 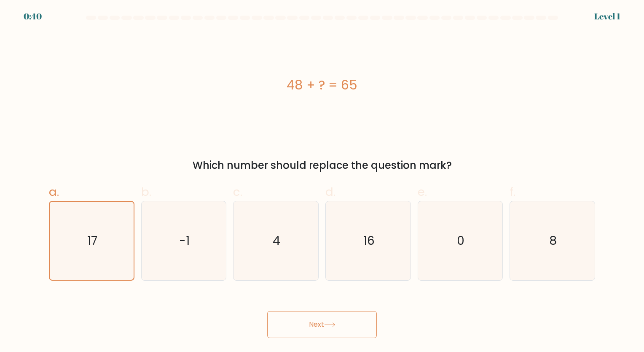 I want to click on div: 48 + ? = 65, so click(x=322, y=85).